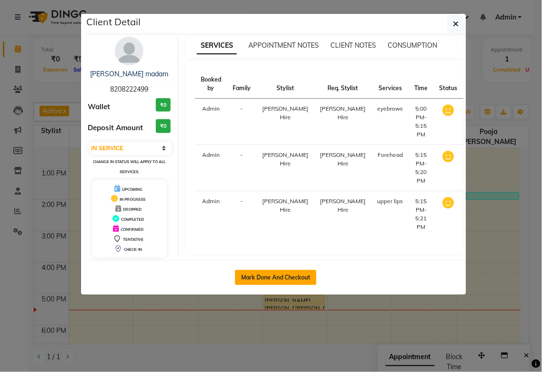 Image resolution: width=542 pixels, height=372 pixels. What do you see at coordinates (116, 128) in the screenshot?
I see `span: Deposit Amount` at bounding box center [116, 128].